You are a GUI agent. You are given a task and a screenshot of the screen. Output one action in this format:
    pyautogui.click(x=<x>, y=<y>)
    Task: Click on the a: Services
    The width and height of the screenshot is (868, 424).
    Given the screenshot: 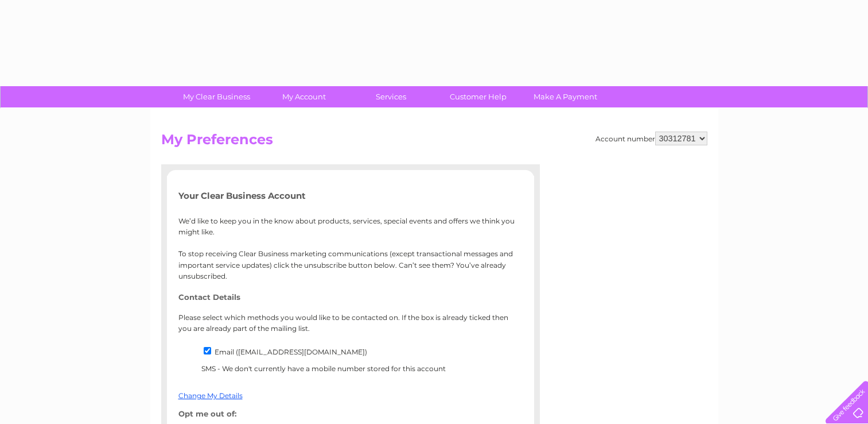 What is the action you would take?
    pyautogui.click(x=391, y=96)
    